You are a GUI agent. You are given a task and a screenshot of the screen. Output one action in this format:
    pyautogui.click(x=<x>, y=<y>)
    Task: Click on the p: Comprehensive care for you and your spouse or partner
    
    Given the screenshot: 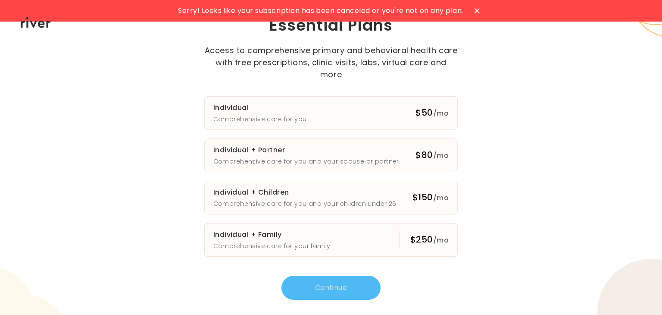 What is the action you would take?
    pyautogui.click(x=306, y=161)
    